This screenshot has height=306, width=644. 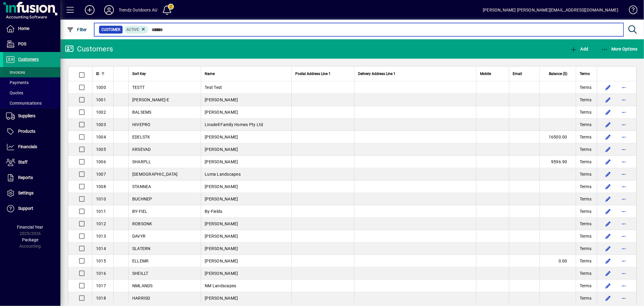 What do you see at coordinates (26, 116) in the screenshot?
I see `span: Suppliers` at bounding box center [26, 116].